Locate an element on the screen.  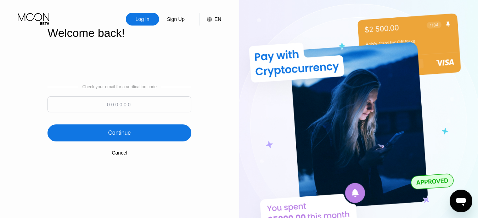
div: Check your email for a verification code is located at coordinates (119, 87).